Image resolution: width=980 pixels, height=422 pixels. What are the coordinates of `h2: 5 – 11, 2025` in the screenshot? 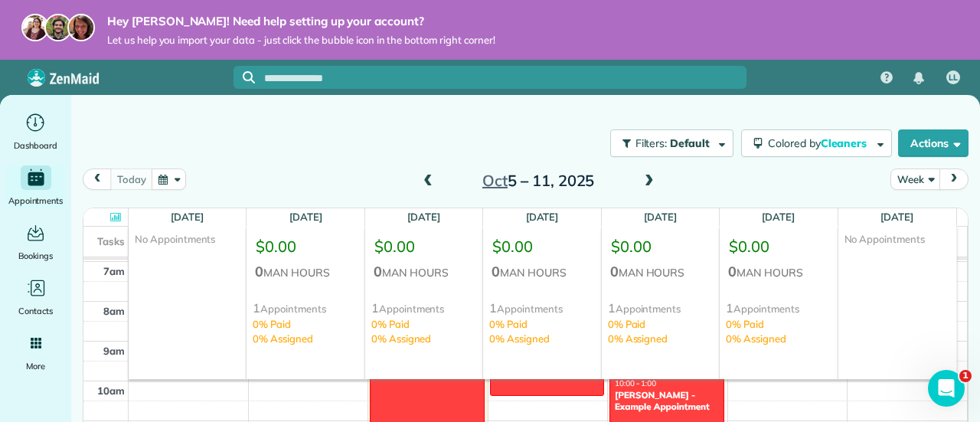 It's located at (539, 181).